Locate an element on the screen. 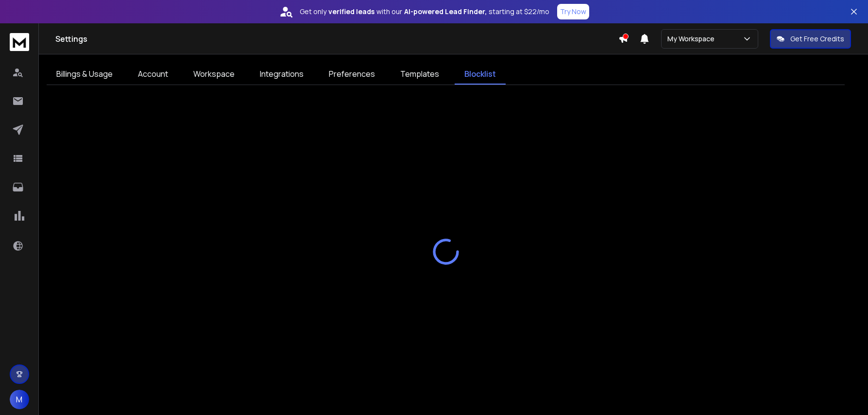 The image size is (868, 415). span: M is located at coordinates (19, 399).